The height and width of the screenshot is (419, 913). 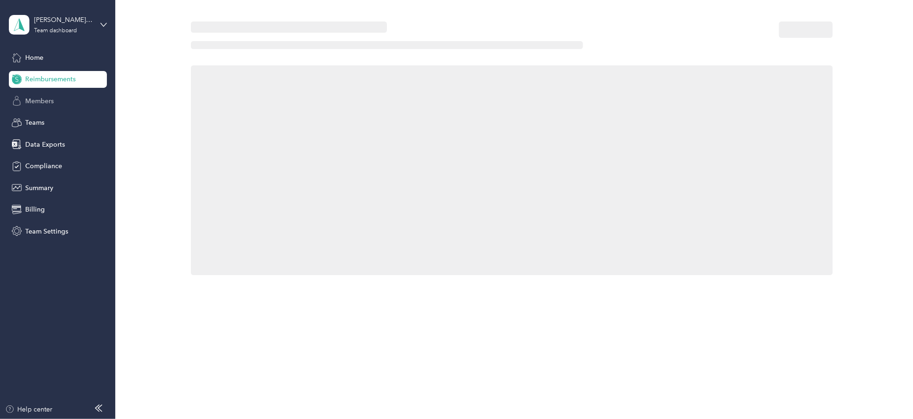 I want to click on button: Help center, so click(x=29, y=409).